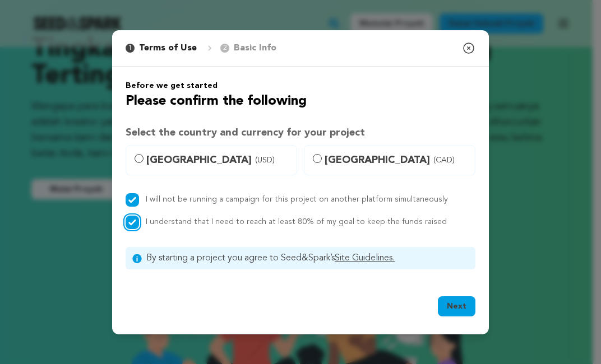 The width and height of the screenshot is (601, 364). What do you see at coordinates (130, 48) in the screenshot?
I see `span: 1` at bounding box center [130, 48].